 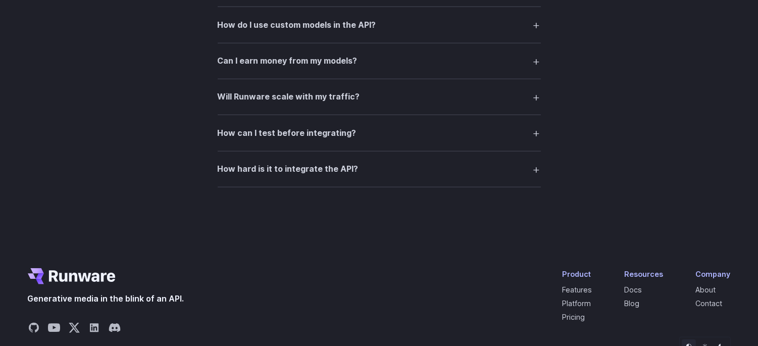 What do you see at coordinates (94, 329) in the screenshot?
I see `a: Share on LinkedIn` at bounding box center [94, 329].